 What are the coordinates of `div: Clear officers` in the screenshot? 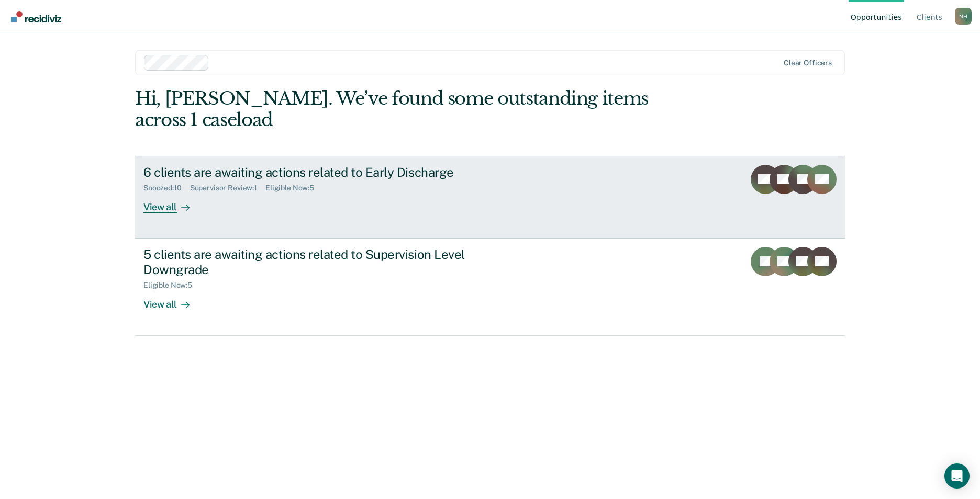 It's located at (807, 63).